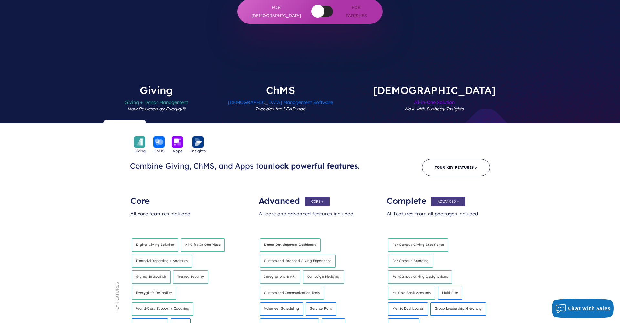 This screenshot has height=323, width=620. What do you see at coordinates (410, 261) in the screenshot?
I see `h4: Per-campus branding` at bounding box center [410, 261].